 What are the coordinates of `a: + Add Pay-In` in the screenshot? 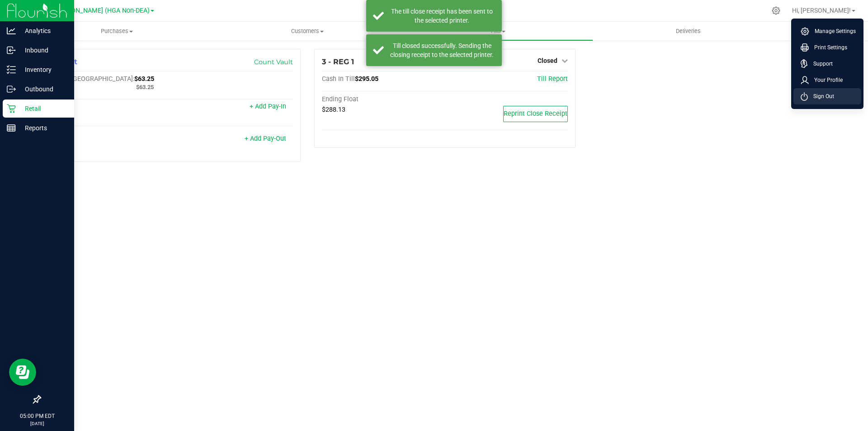 It's located at (268, 107).